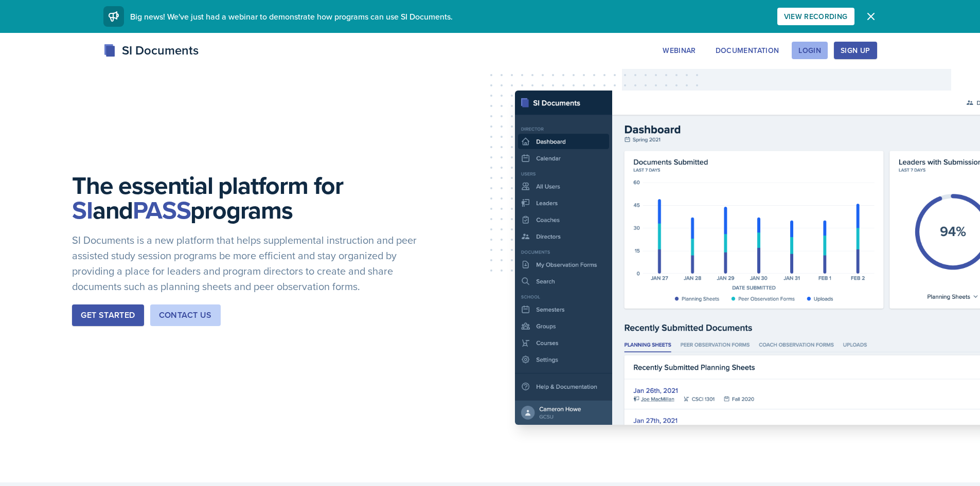 The height and width of the screenshot is (486, 980). I want to click on div: Contact Us, so click(186, 316).